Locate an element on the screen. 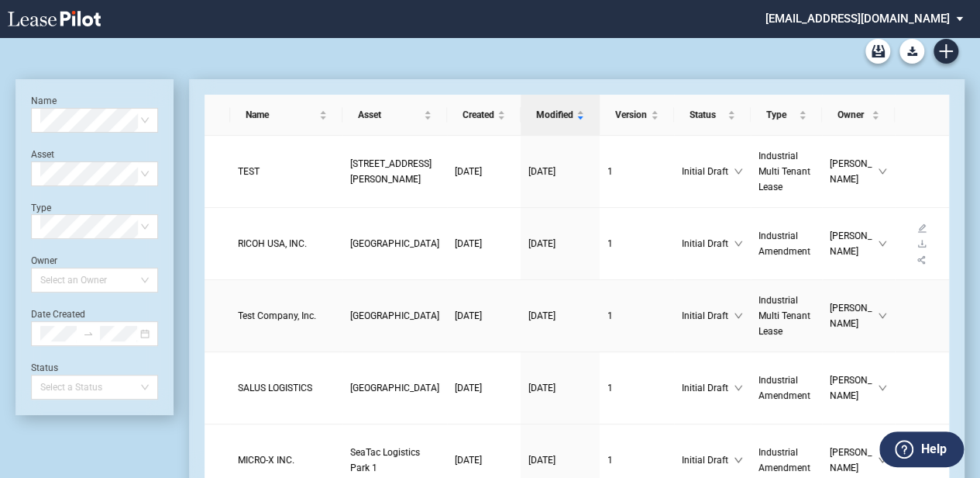  a: Test Company, Inc. is located at coordinates (286, 316).